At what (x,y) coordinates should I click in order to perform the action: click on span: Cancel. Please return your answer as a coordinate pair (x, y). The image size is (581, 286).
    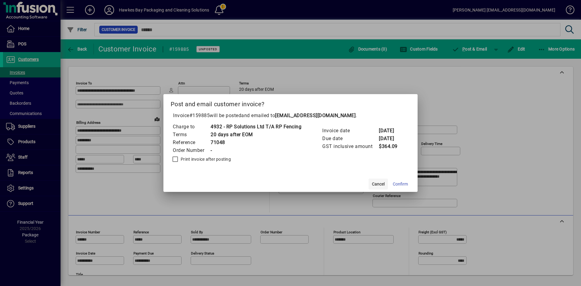
    Looking at the image, I should click on (378, 184).